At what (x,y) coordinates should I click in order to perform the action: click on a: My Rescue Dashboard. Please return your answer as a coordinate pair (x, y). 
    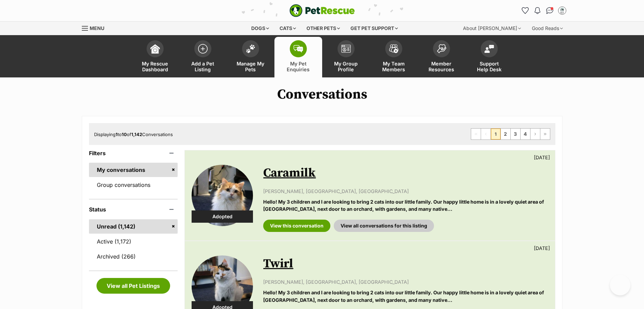
    Looking at the image, I should click on (155, 57).